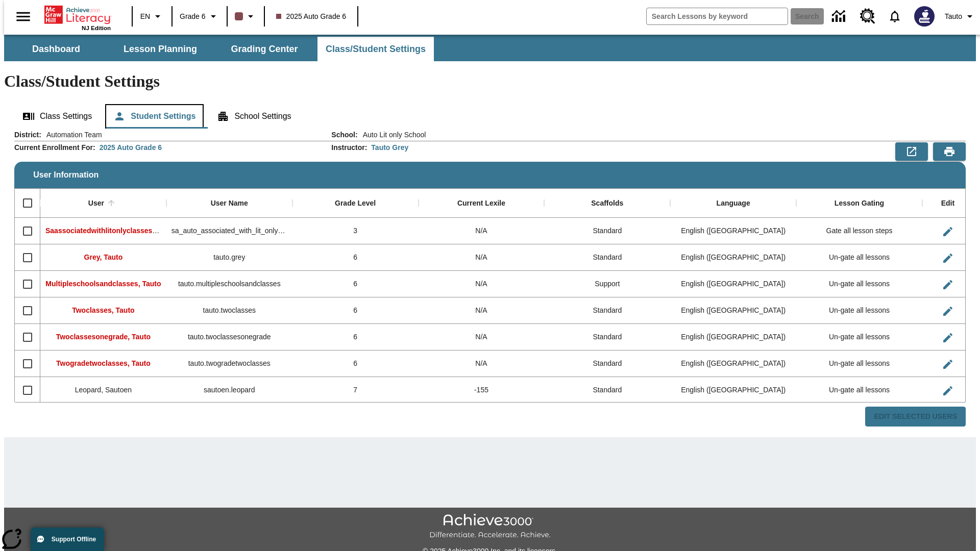 The width and height of the screenshot is (980, 551). Describe the element at coordinates (859, 231) in the screenshot. I see `div: Gate all lesson steps` at that location.